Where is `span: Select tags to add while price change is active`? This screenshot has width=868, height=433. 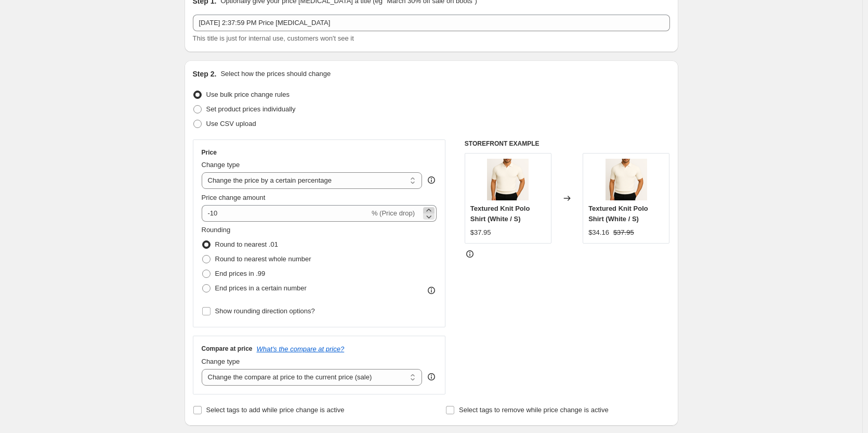
span: Select tags to add while price change is active is located at coordinates (276, 410).